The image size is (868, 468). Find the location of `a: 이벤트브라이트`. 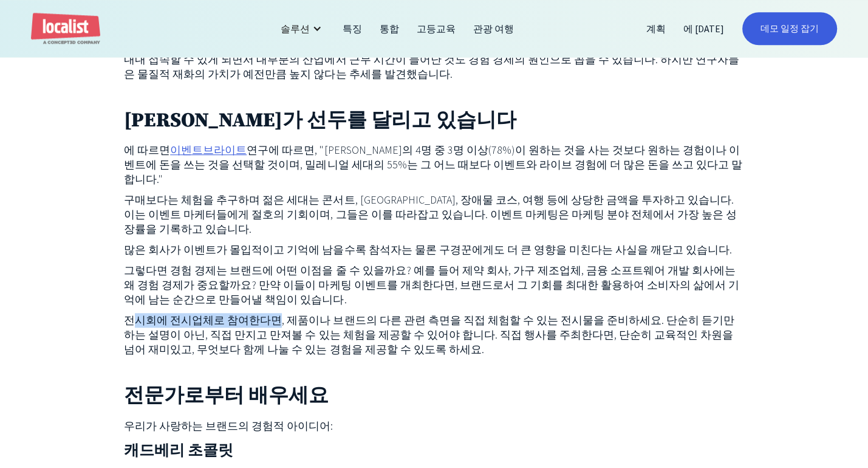

a: 이벤트브라이트 is located at coordinates (208, 150).